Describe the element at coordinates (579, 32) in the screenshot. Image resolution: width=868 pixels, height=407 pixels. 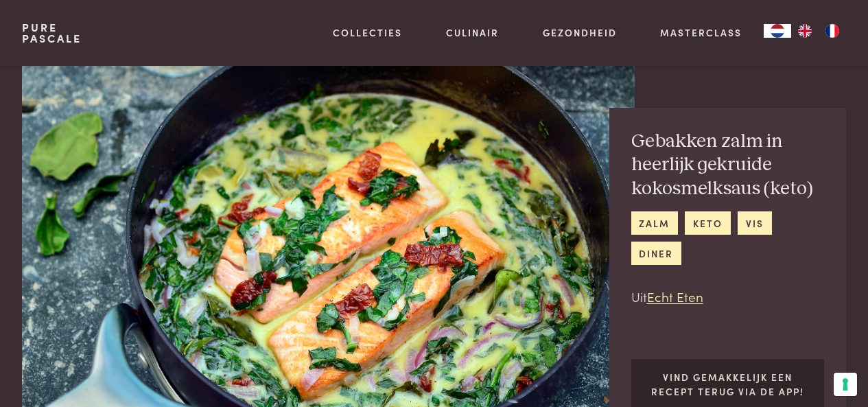
I see `a: Gezondheid` at that location.